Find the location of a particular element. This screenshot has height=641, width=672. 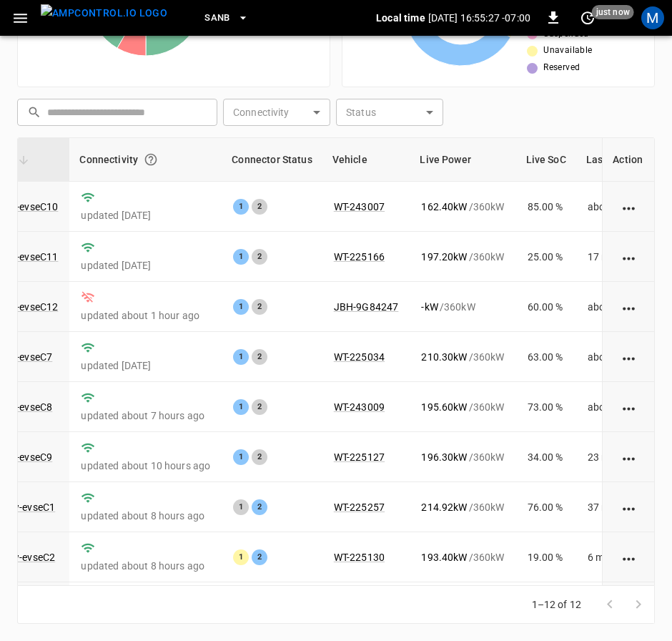

button: Connection between the charger and our software. is located at coordinates (151, 159).